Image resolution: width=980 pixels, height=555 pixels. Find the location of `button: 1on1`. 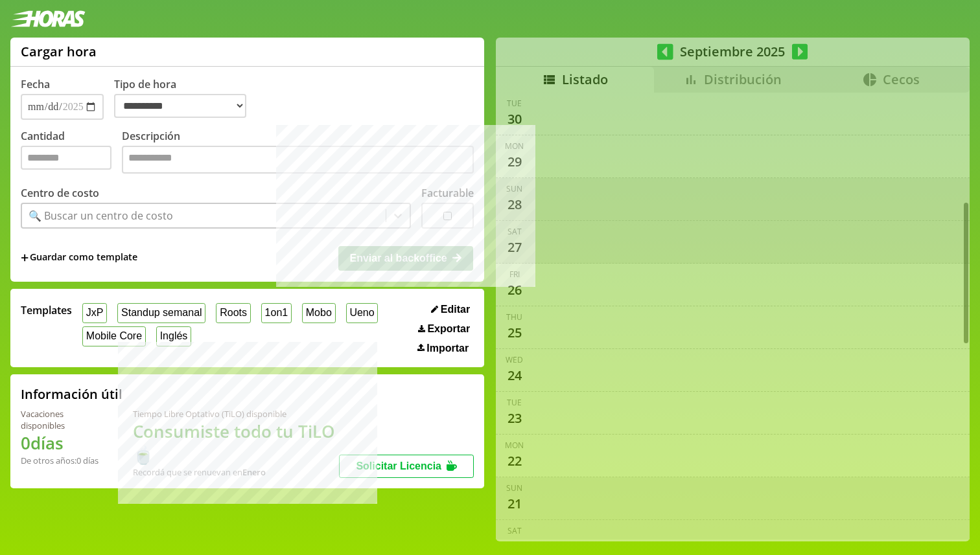

button: 1on1 is located at coordinates (276, 312).